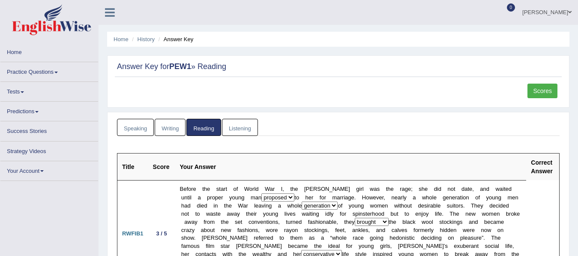  I want to click on a: Your Account, so click(49, 169).